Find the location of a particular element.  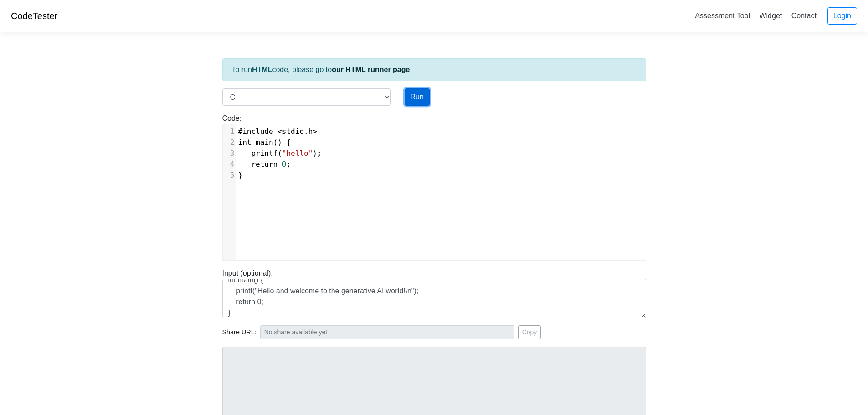

div: Input (optional): is located at coordinates (434, 293).